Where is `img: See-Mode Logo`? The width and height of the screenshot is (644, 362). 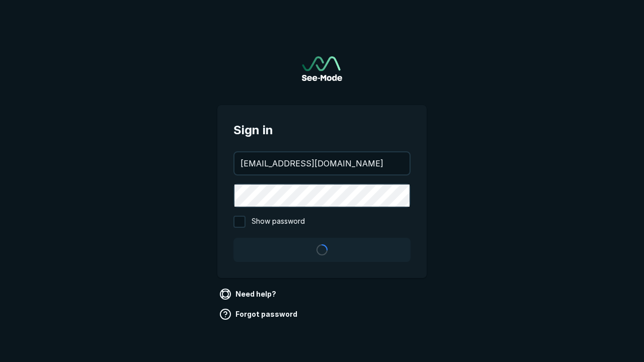 img: See-Mode Logo is located at coordinates (322, 68).